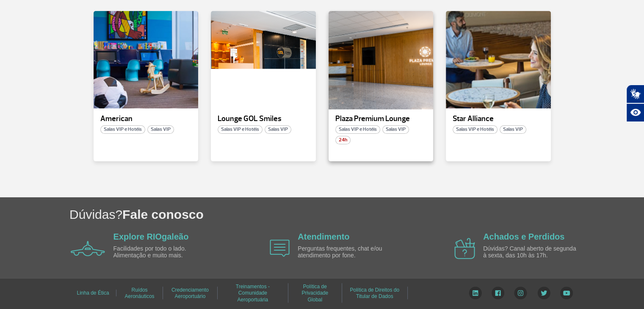  Describe the element at coordinates (190, 293) in the screenshot. I see `a: Credenciamento Aeroportuário` at that location.